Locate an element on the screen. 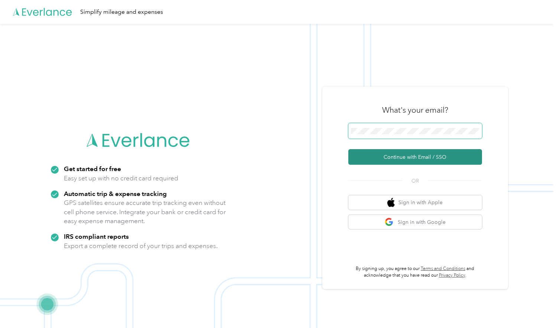 The width and height of the screenshot is (557, 328). span: OR is located at coordinates (415, 180).